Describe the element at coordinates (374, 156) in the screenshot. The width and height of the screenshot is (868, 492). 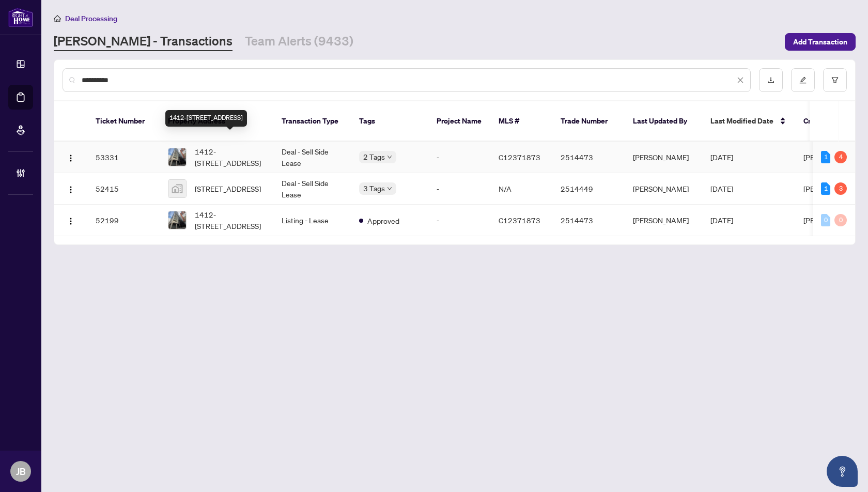
I see `span: 2 Tags` at that location.